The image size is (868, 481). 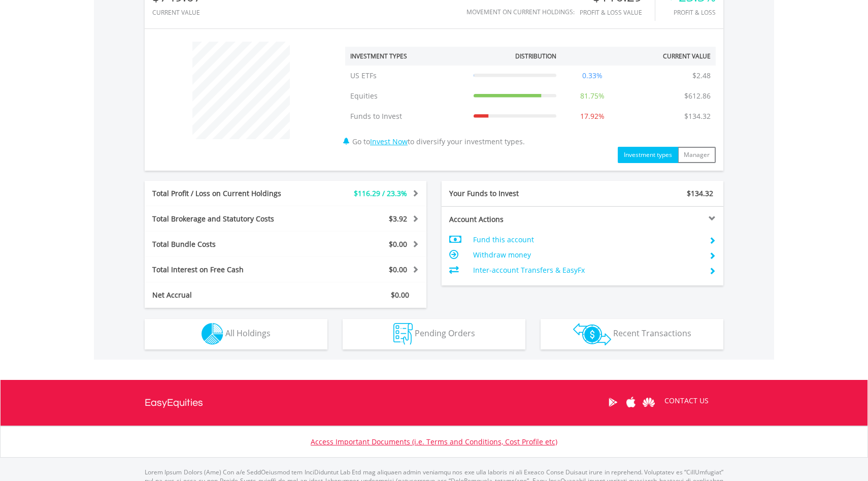 I want to click on div: CURRENT VALUE, so click(x=177, y=12).